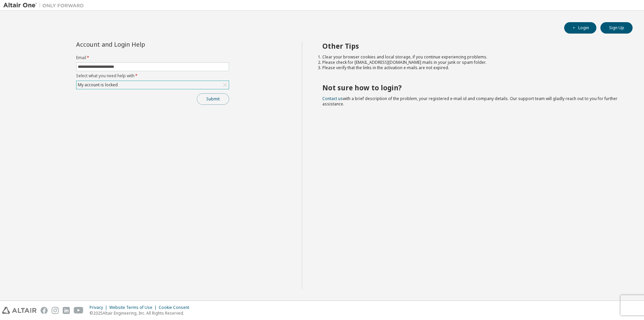  I want to click on img: youtube.svg, so click(78, 311).